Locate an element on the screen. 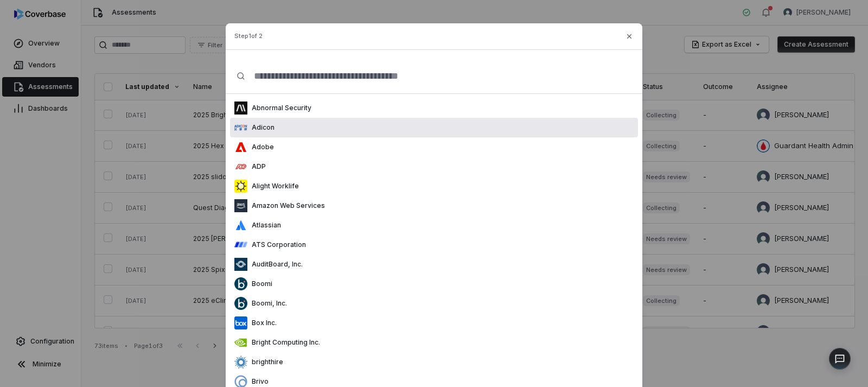  p: Boomi is located at coordinates (260, 284).